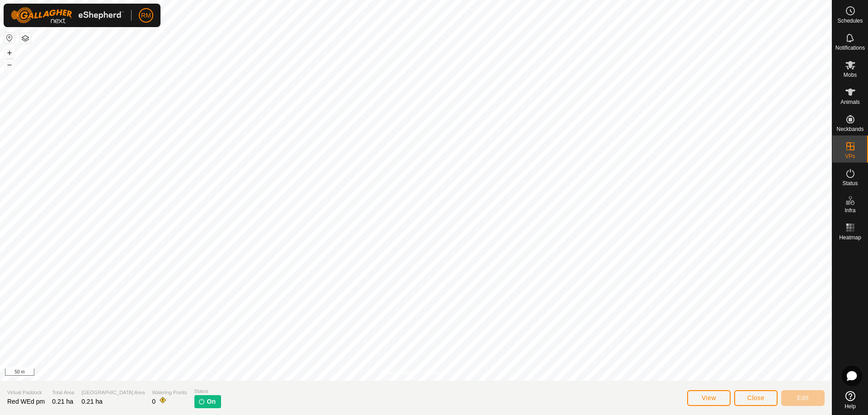 This screenshot has height=415, width=868. What do you see at coordinates (850, 407) in the screenshot?
I see `span: Help` at bounding box center [850, 407].